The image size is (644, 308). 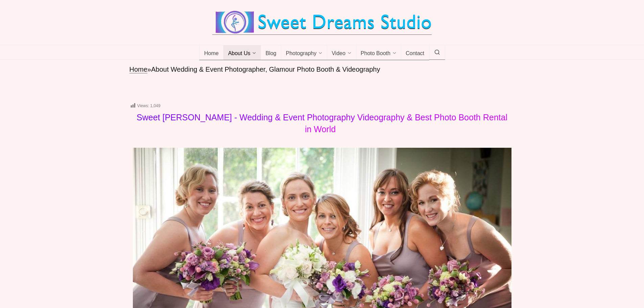 What do you see at coordinates (271, 54) in the screenshot?
I see `span: Blog` at bounding box center [271, 54].